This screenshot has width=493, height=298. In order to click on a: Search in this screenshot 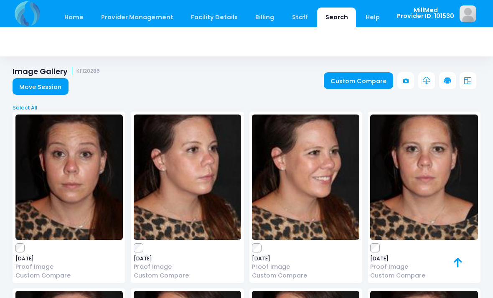, I will do `click(337, 17)`.